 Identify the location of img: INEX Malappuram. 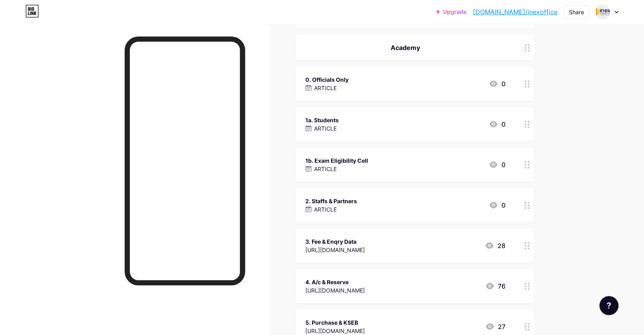
(602, 12).